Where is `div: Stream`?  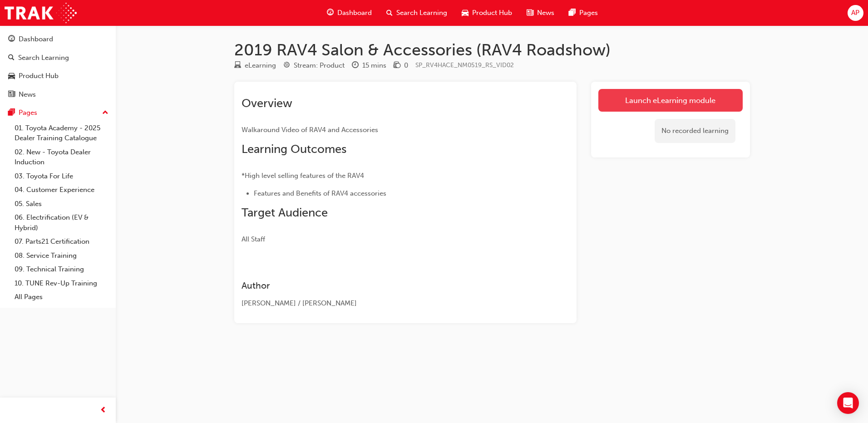 div: Stream is located at coordinates (314, 66).